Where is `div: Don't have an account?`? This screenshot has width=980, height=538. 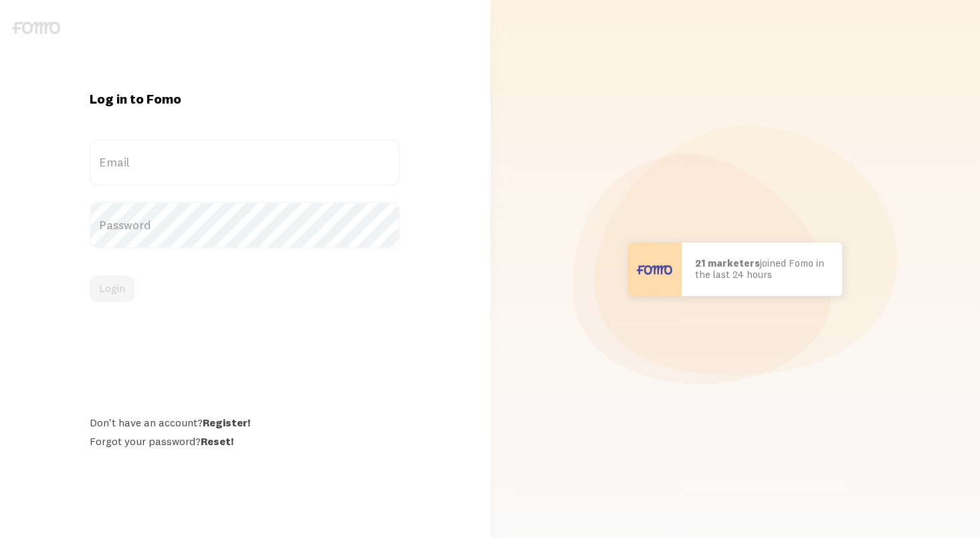
div: Don't have an account? is located at coordinates (244, 423).